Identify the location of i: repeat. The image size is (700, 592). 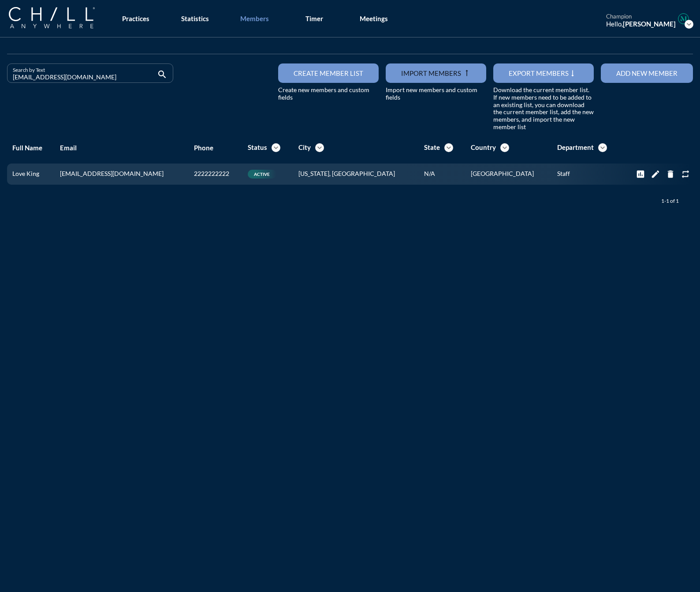
(686, 174).